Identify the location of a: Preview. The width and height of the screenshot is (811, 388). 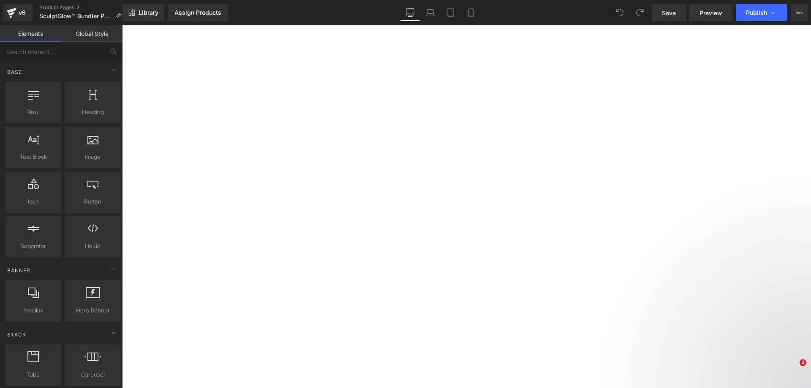
(710, 13).